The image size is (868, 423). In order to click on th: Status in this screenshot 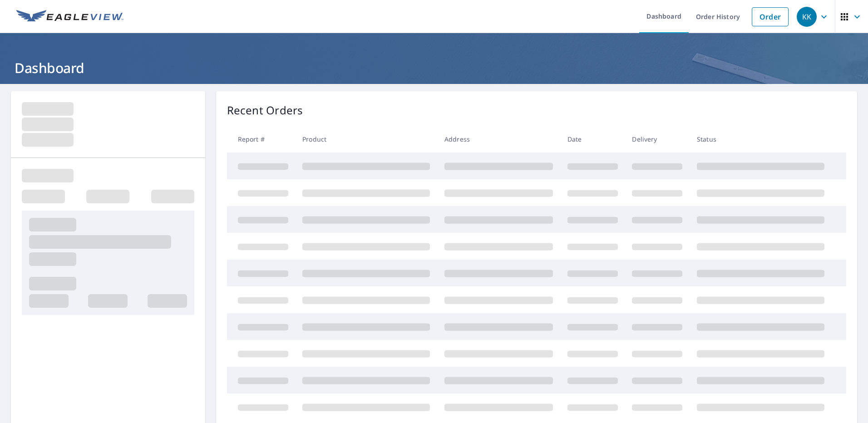, I will do `click(760, 139)`.